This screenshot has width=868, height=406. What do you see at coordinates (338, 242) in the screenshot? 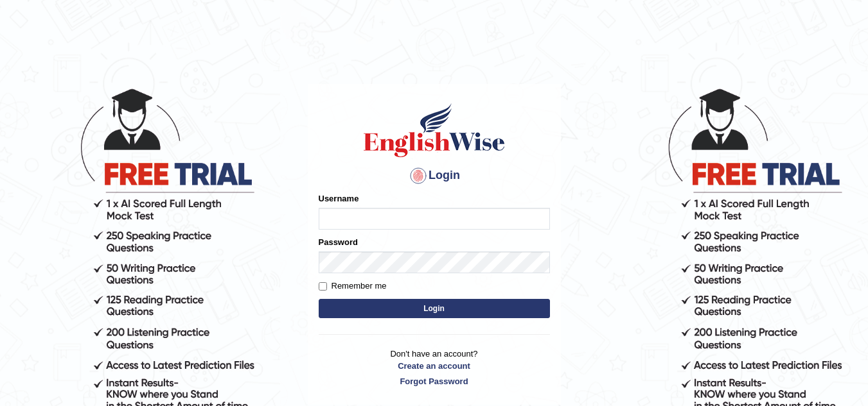
I see `label: Password` at bounding box center [338, 242].